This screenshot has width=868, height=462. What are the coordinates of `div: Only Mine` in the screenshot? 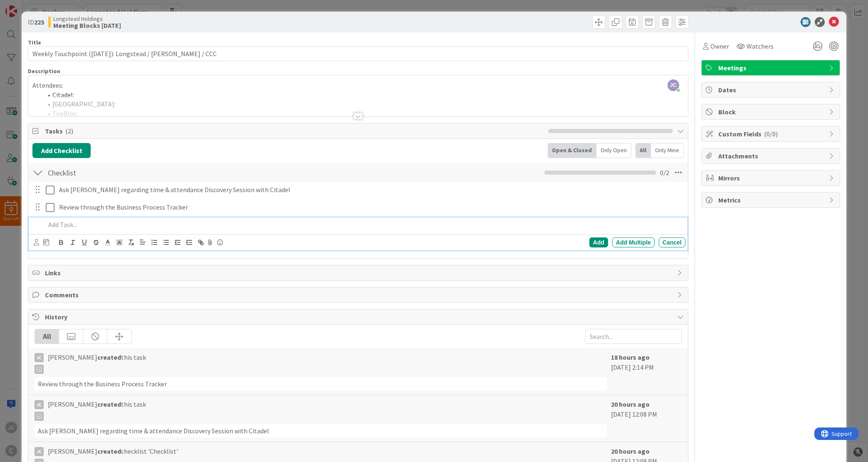 It's located at (667, 151).